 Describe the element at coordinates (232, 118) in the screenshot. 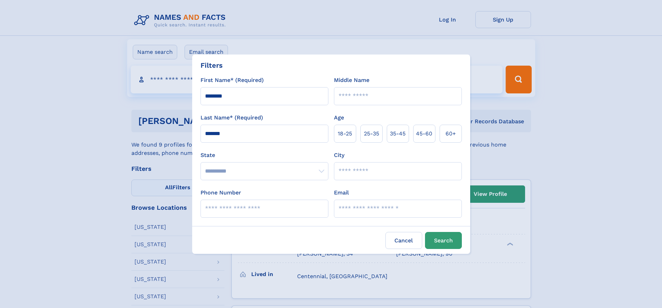

I see `label: Last Name* (Required)` at that location.